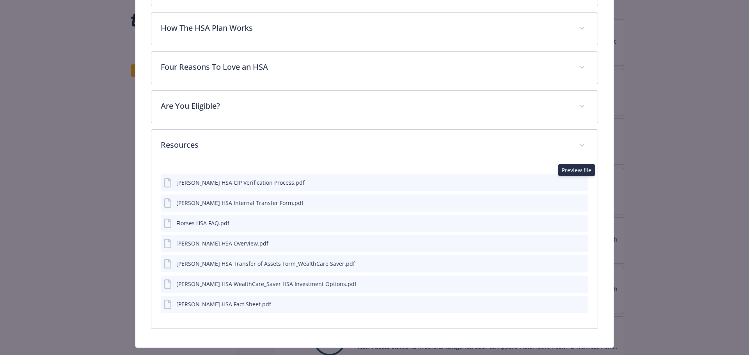  I want to click on p: Resources, so click(365, 145).